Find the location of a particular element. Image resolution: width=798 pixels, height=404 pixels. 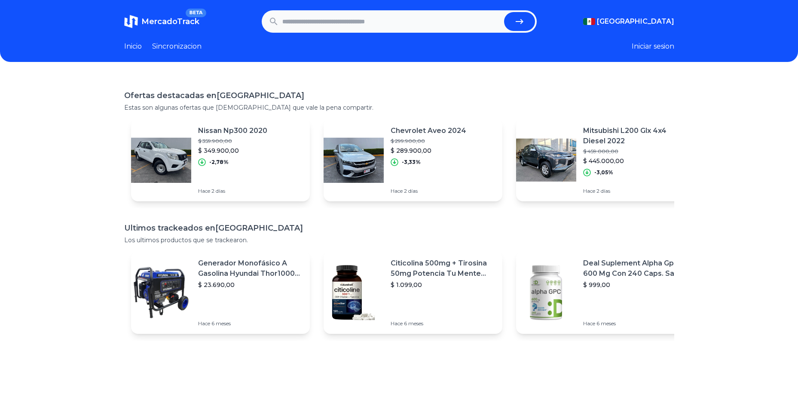

a: Featured imageMitsubishi L200 Glx 4x4 Diesel 2022$ 459.000,00$ 445.000,00-3,05%Hace 2 días is located at coordinates (606, 160).